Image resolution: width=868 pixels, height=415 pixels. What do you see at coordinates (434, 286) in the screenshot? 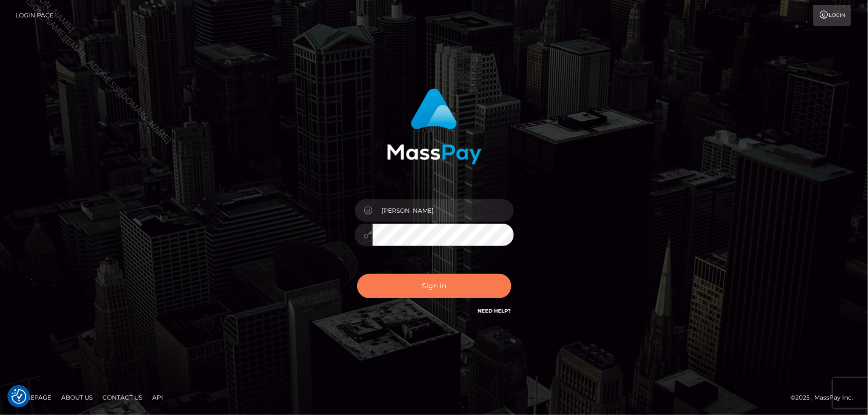
I see `button: Sign in` at bounding box center [434, 286].